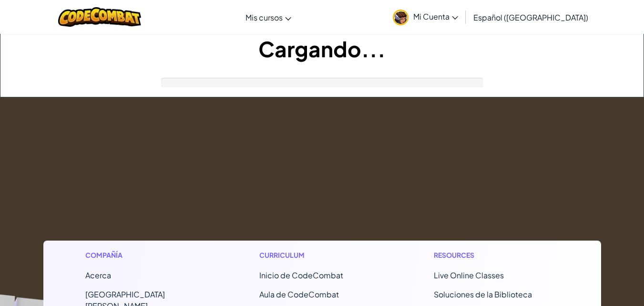 The height and width of the screenshot is (306, 644). I want to click on img: CodeCombat logo, so click(100, 17).